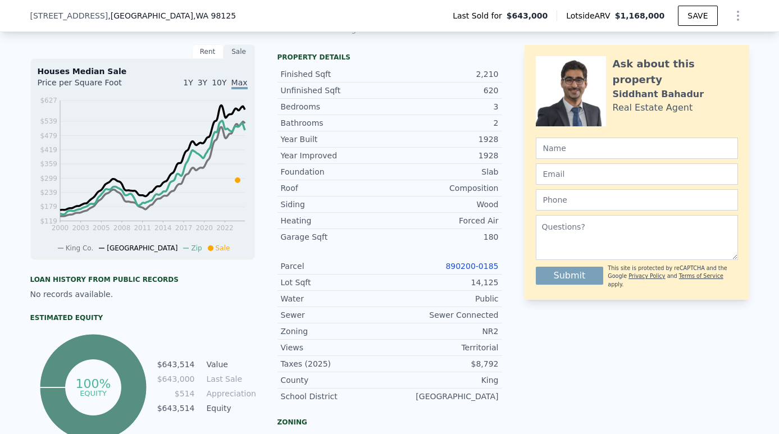  Describe the element at coordinates (672, 276) in the screenshot. I see `div: This site is protected by reCAPTCHA and the Google and apply.` at that location.